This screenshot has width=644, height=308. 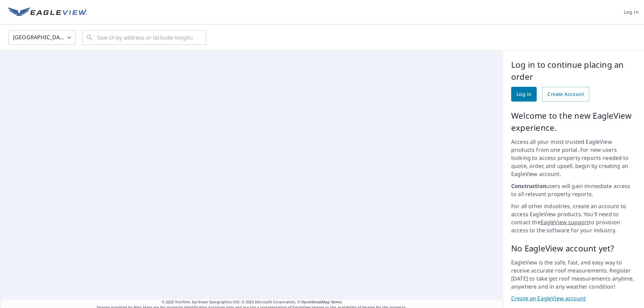 I want to click on p: Log in to continue placing an order, so click(x=574, y=70).